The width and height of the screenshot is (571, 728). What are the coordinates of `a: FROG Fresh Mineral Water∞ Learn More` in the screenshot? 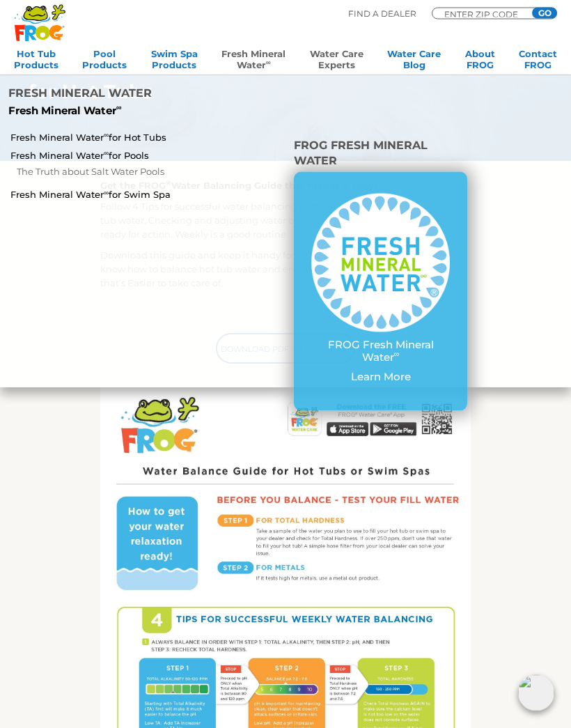 It's located at (380, 292).